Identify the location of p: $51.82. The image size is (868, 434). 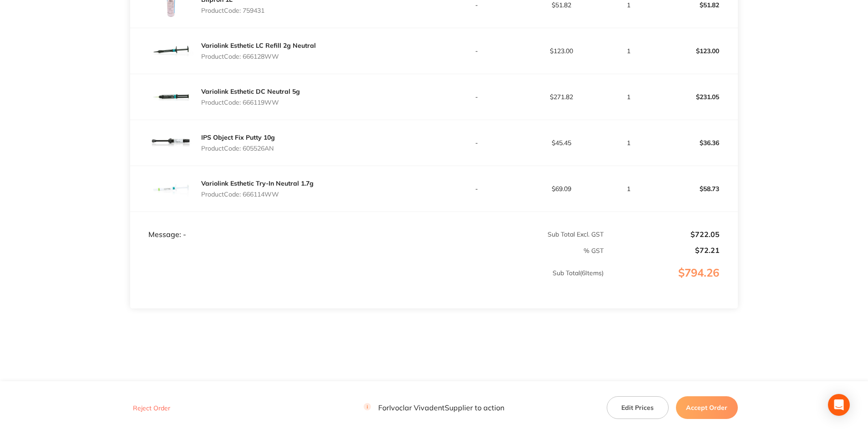
(561, 5).